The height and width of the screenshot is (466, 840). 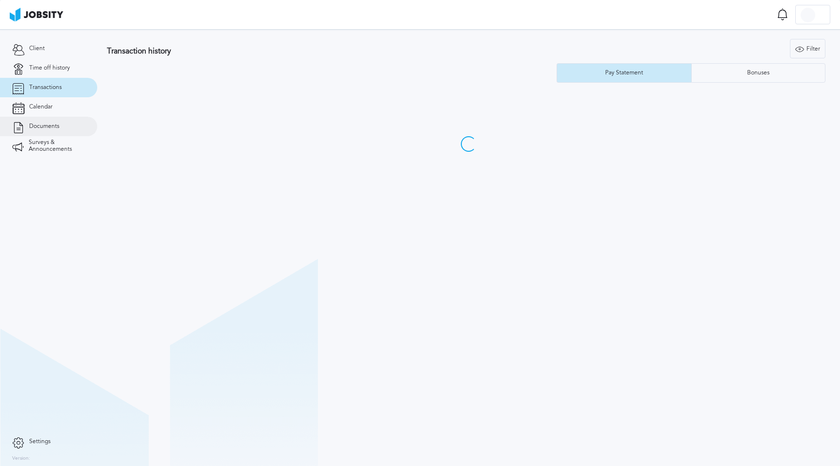 What do you see at coordinates (759, 73) in the screenshot?
I see `div: Bonuses` at bounding box center [759, 73].